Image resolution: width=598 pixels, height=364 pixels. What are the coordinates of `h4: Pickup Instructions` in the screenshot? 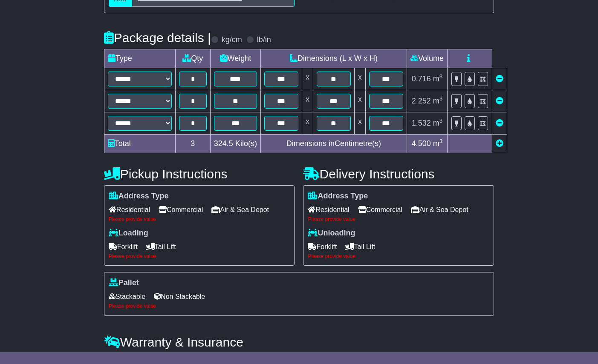 It's located at (200, 174).